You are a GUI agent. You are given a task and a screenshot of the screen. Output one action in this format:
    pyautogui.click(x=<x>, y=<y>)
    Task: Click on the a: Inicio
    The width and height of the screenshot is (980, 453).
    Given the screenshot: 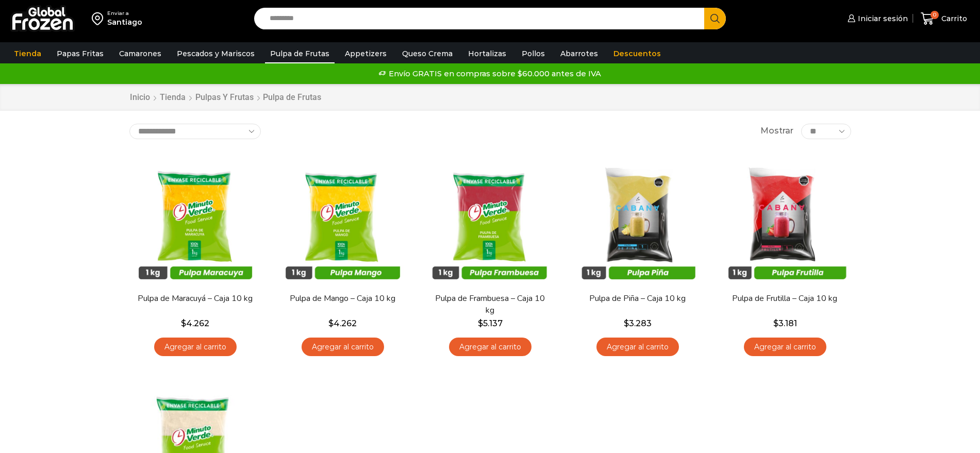 What is the action you would take?
    pyautogui.click(x=140, y=97)
    